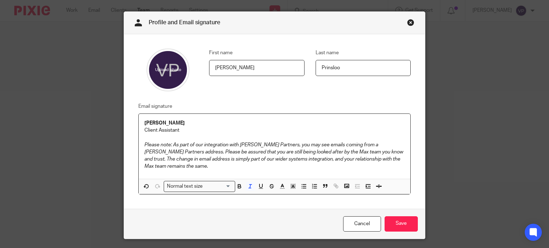 Image resolution: width=549 pixels, height=248 pixels. Describe the element at coordinates (221, 53) in the screenshot. I see `label: First name` at that location.